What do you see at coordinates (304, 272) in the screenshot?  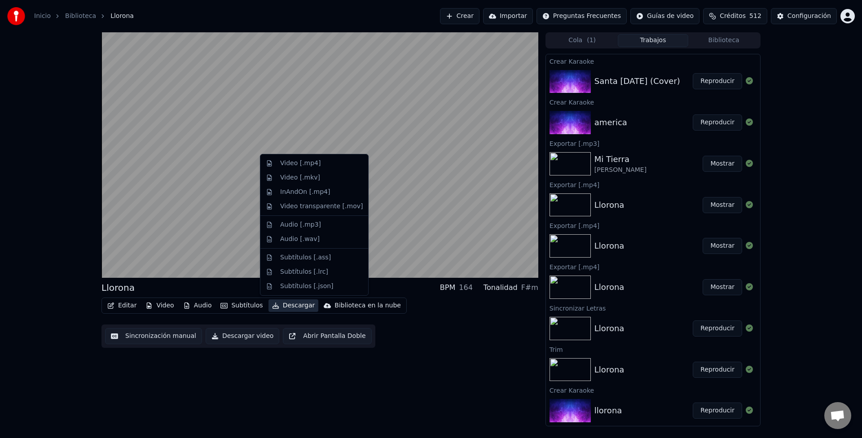 I see `div: Subtítulos [.lrc]` at bounding box center [304, 272].